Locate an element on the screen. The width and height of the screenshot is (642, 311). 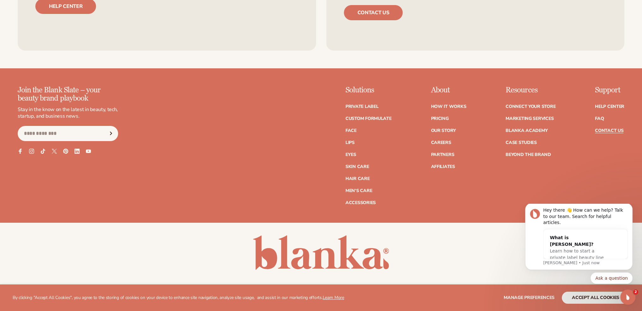
a: Custom formulate is located at coordinates (369, 118).